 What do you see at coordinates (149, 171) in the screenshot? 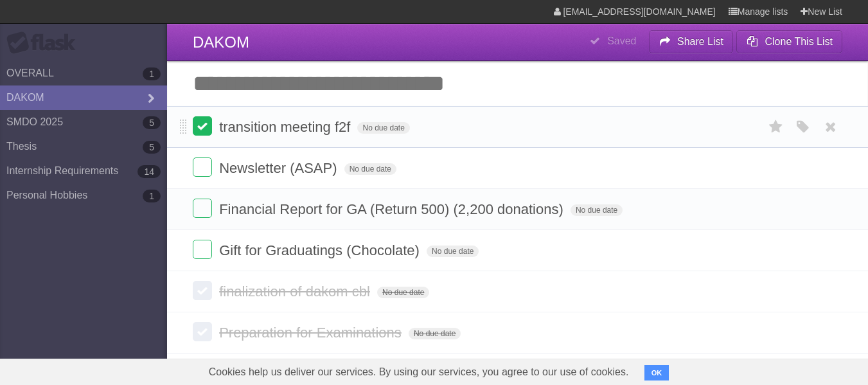
I see `b: 14` at bounding box center [149, 171].